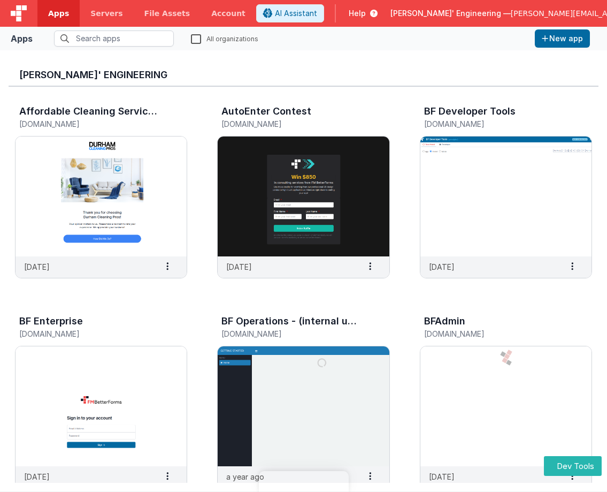 This screenshot has height=492, width=607. What do you see at coordinates (168, 13) in the screenshot?
I see `span: File Assets` at bounding box center [168, 13].